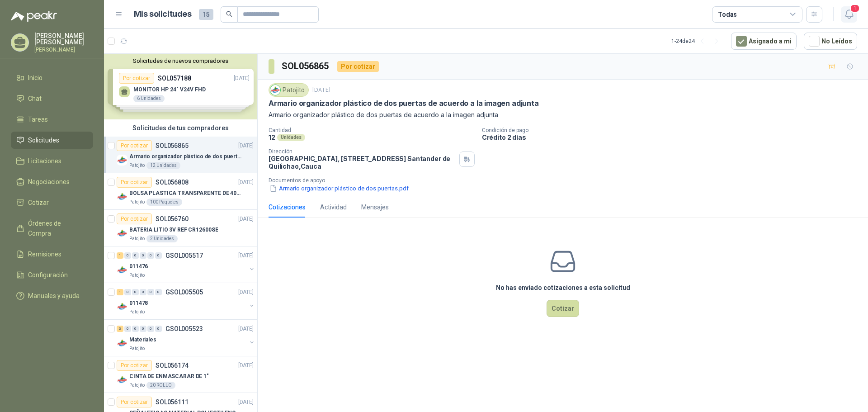 The image size is (868, 412). What do you see at coordinates (172, 402) in the screenshot?
I see `p: SOL056111` at bounding box center [172, 402].